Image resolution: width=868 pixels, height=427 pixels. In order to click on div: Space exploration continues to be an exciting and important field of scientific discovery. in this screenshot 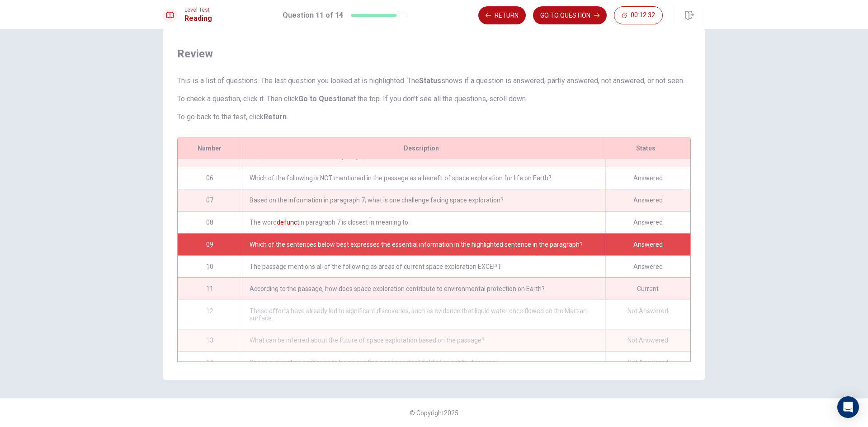, I will do `click(423, 363)`.